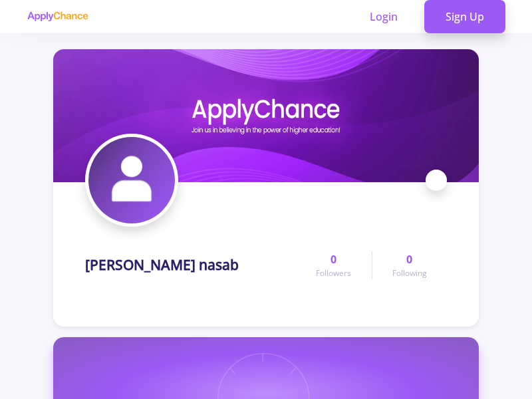 This screenshot has width=532, height=399. I want to click on span: Followers, so click(333, 274).